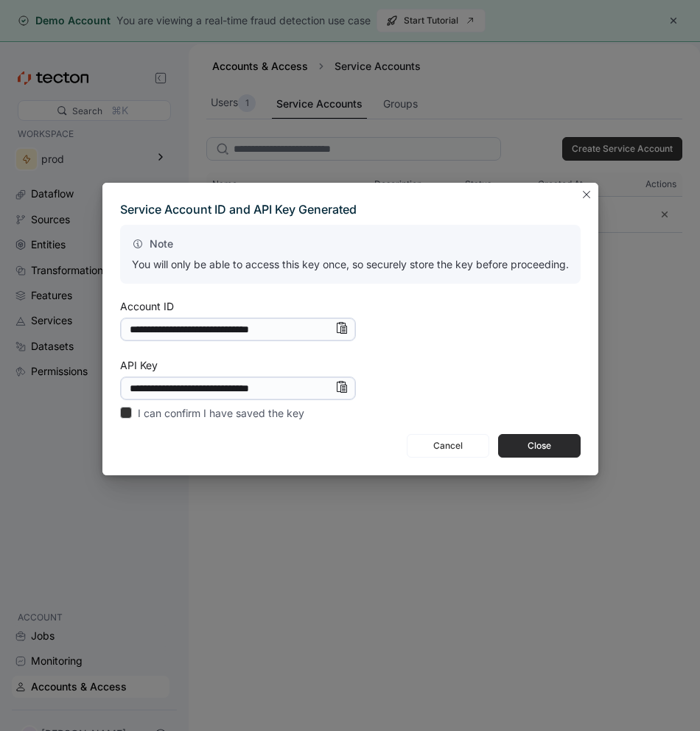  I want to click on button: Close, so click(539, 445).